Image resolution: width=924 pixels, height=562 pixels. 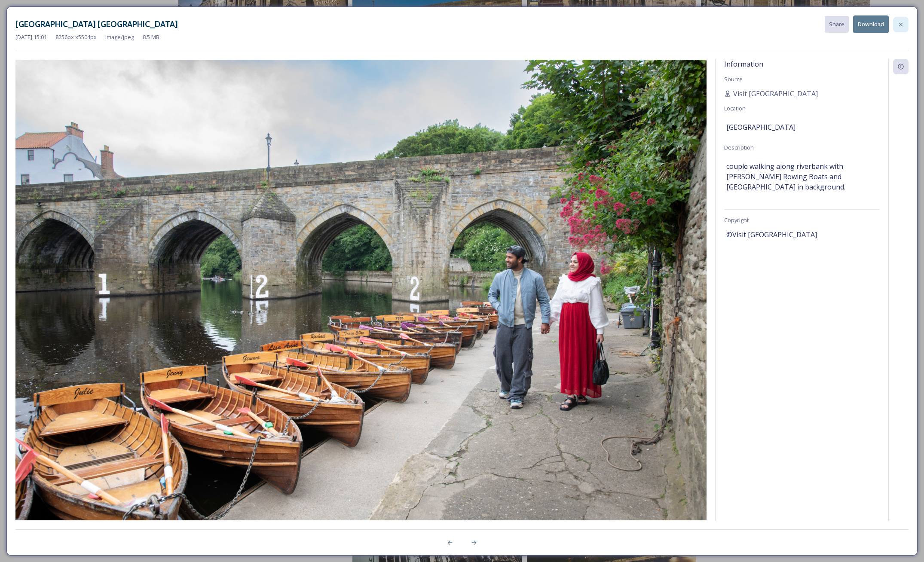 I want to click on span: Location, so click(x=735, y=108).